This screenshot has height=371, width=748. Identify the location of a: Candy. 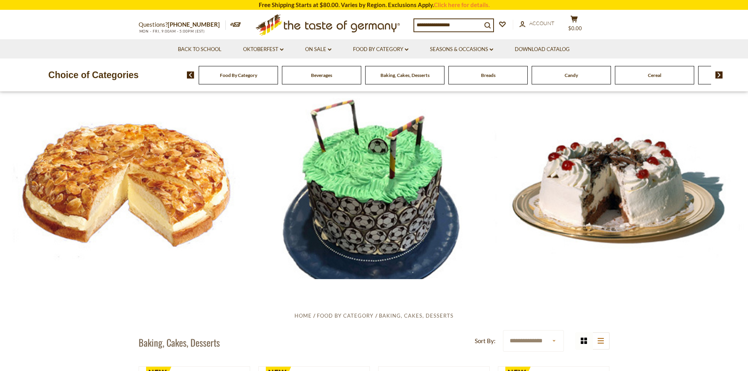
(571, 75).